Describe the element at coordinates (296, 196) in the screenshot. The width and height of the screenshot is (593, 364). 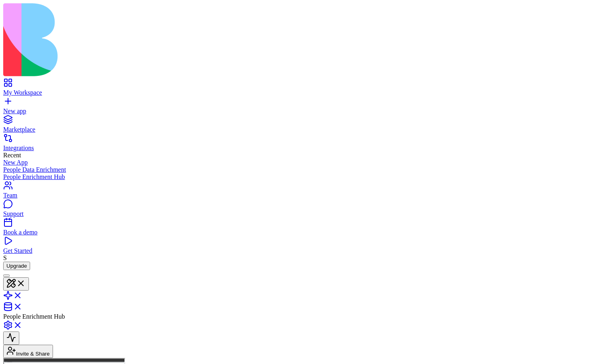
I see `div: Team` at that location.